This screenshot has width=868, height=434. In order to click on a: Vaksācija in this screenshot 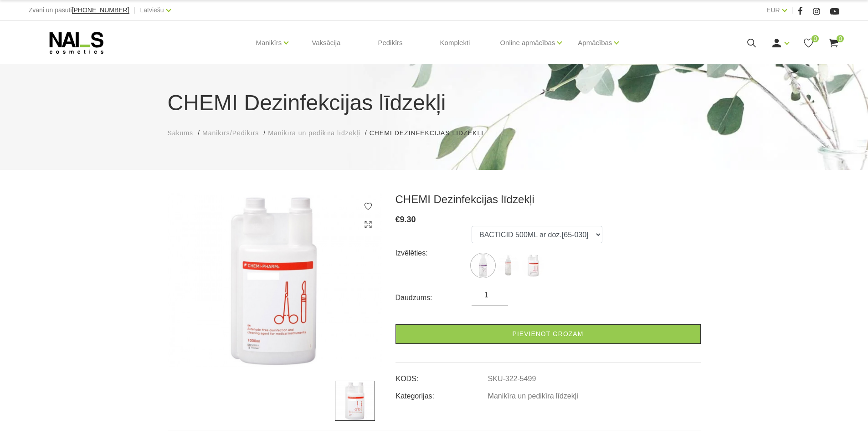, I will do `click(326, 43)`.